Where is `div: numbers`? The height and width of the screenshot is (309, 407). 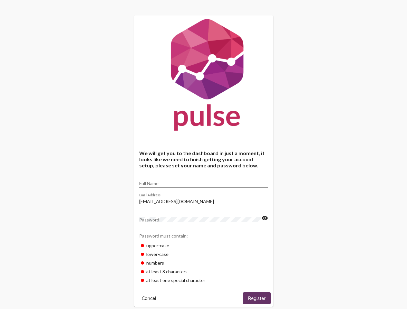 div: numbers is located at coordinates (203, 263).